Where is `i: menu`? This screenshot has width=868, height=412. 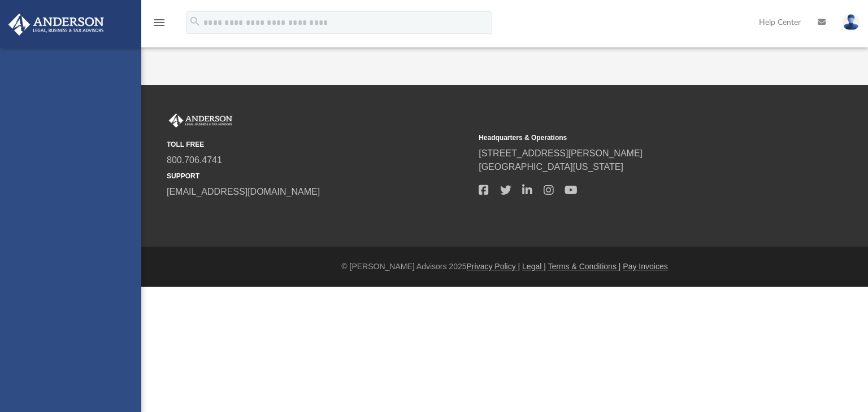 i: menu is located at coordinates (160, 22).